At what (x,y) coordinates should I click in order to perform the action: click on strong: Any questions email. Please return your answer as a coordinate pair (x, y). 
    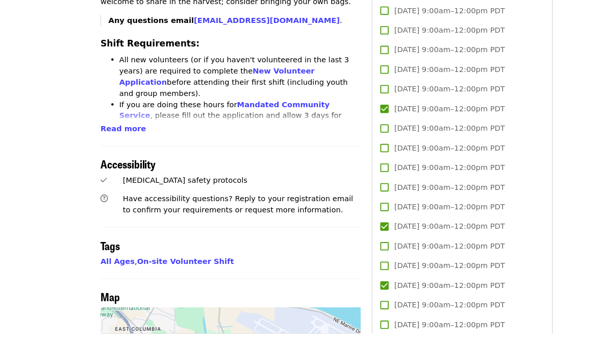
    Looking at the image, I should click on (189, 21).